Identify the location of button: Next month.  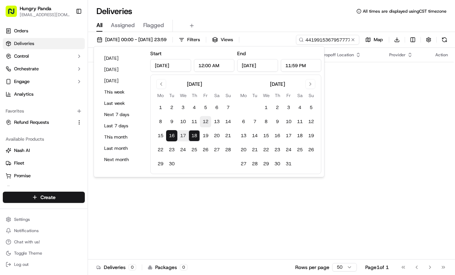
(122, 160).